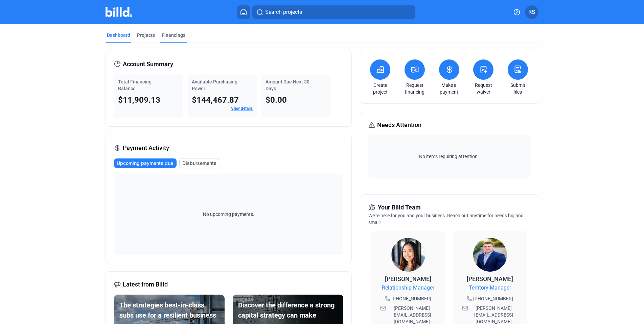  What do you see at coordinates (145, 285) in the screenshot?
I see `span: Latest from Billd` at bounding box center [145, 285].